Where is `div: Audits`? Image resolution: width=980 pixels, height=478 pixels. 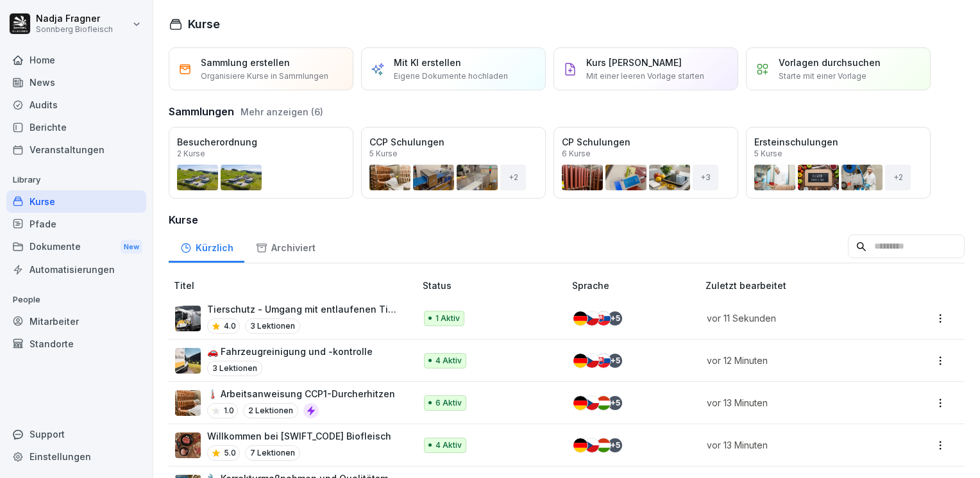 div: Audits is located at coordinates (76, 105).